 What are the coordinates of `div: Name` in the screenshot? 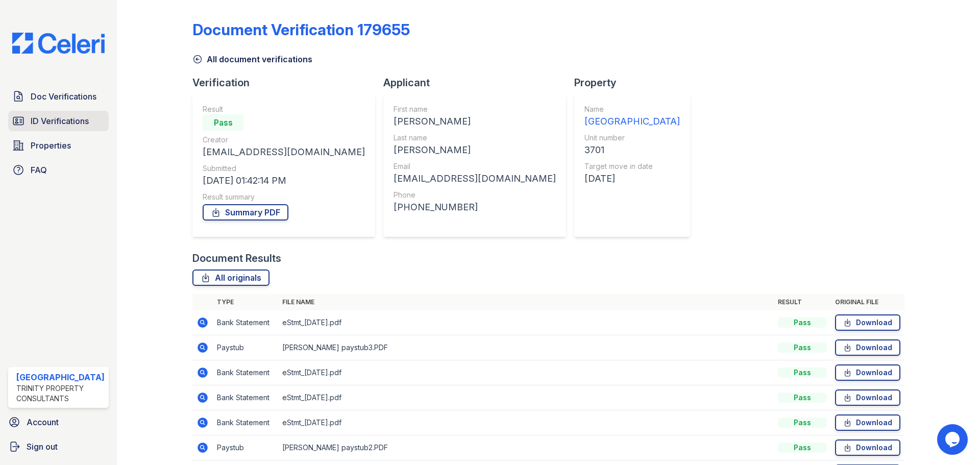 It's located at (632, 109).